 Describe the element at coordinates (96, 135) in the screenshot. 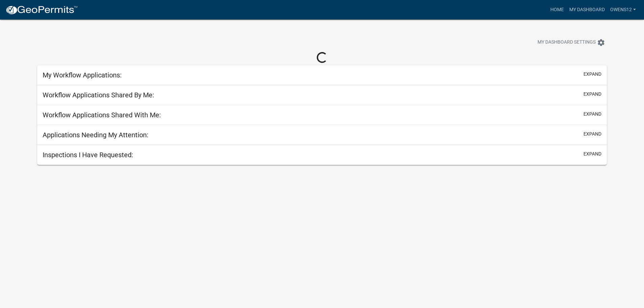

I see `h5: Applications Needing My Attention:` at that location.